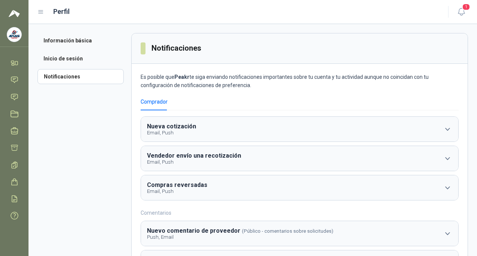 The width and height of the screenshot is (477, 256). What do you see at coordinates (62, 12) in the screenshot?
I see `h1: Perfil` at bounding box center [62, 12].